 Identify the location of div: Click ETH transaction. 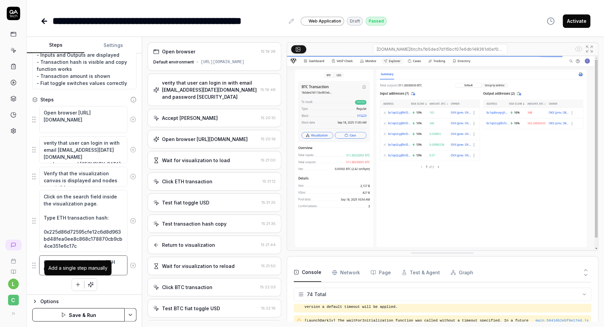
(187, 182).